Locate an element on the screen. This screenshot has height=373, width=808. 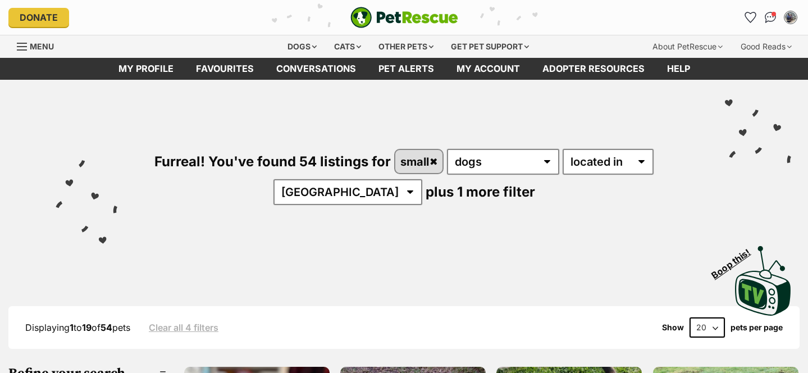
div: Get pet support is located at coordinates (490, 47).